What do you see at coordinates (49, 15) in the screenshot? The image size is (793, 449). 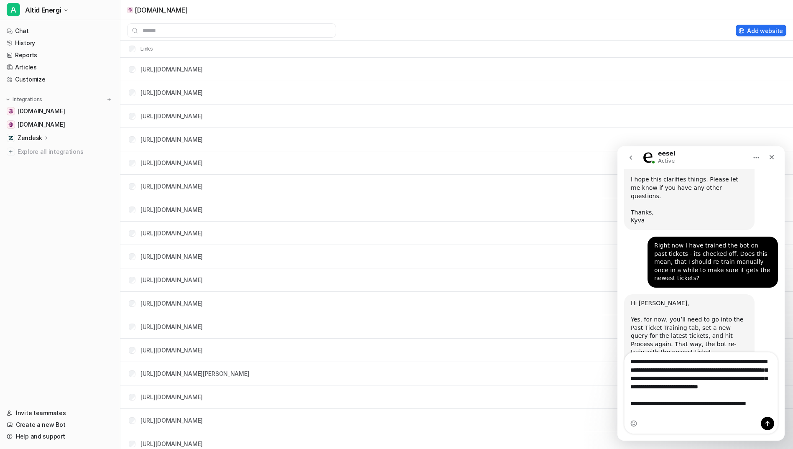 I see `p: Active` at bounding box center [49, 15].